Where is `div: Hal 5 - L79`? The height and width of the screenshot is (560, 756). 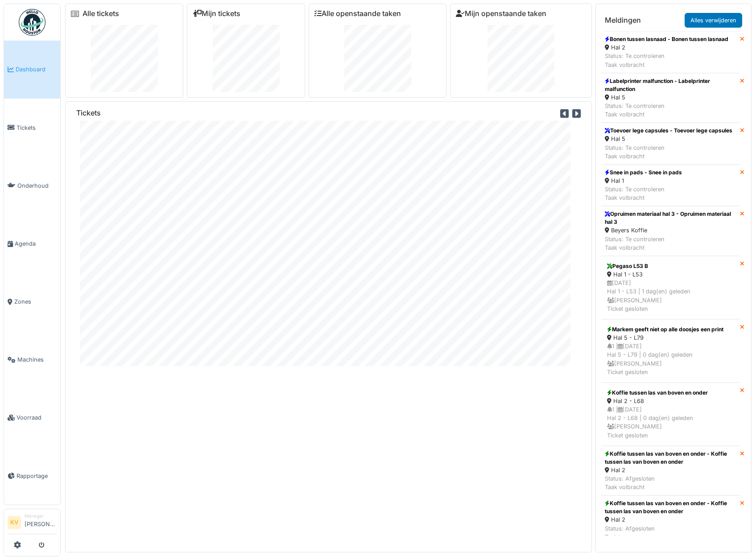 div: Hal 5 - L79 is located at coordinates (670, 338).